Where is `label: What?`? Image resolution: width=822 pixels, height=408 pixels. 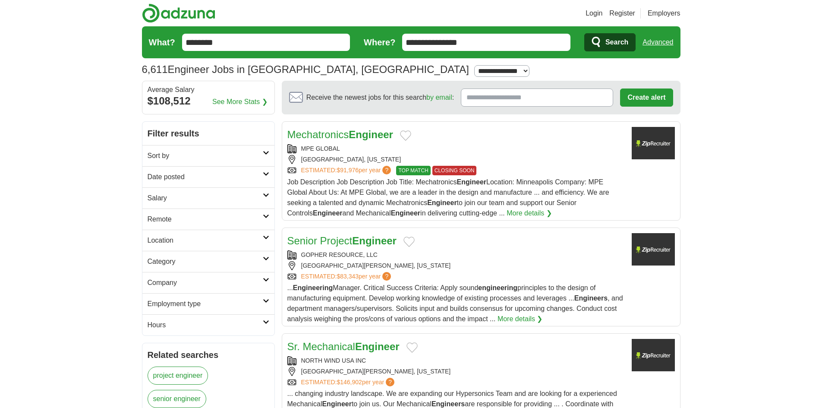 label: What? is located at coordinates (162, 42).